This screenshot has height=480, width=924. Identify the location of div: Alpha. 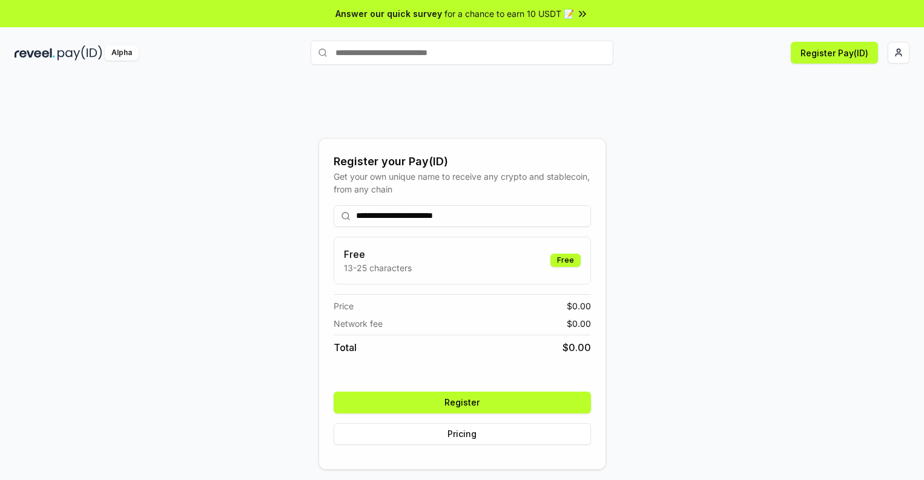
(122, 53).